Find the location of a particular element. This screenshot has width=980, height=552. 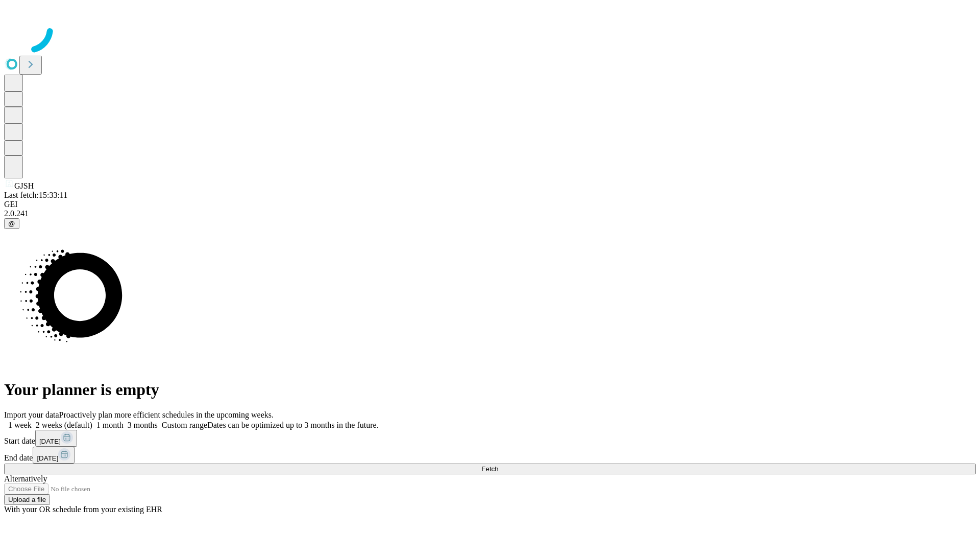

span: Dates can be optimized up to 3 months in the future. is located at coordinates (293, 424).